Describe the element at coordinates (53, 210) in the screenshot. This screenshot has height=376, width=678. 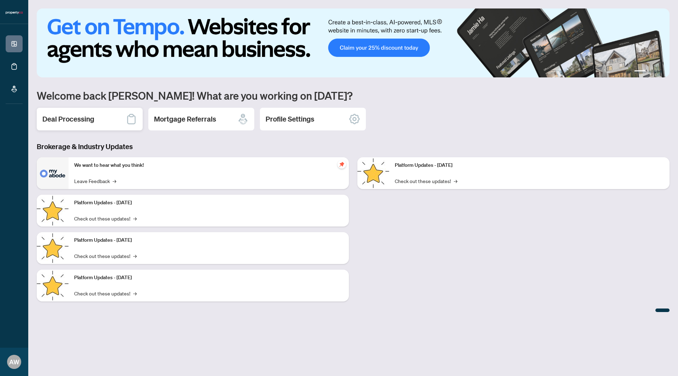
I see `img: Platform Updates - September 16, 2025` at that location.